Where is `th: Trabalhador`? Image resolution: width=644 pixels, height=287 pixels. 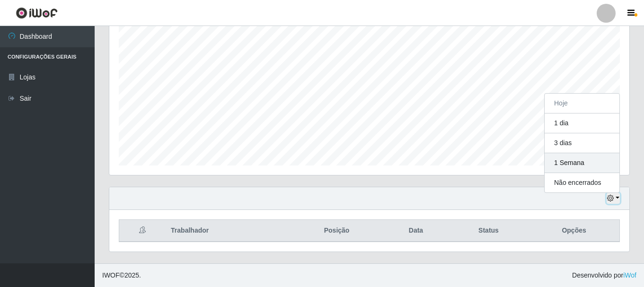
th: Trabalhador is located at coordinates (228, 230).